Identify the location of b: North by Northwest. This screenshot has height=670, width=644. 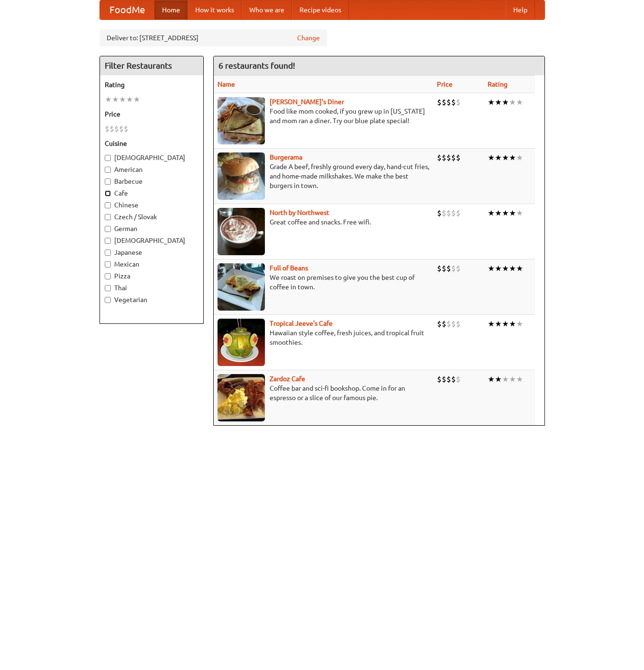
(299, 213).